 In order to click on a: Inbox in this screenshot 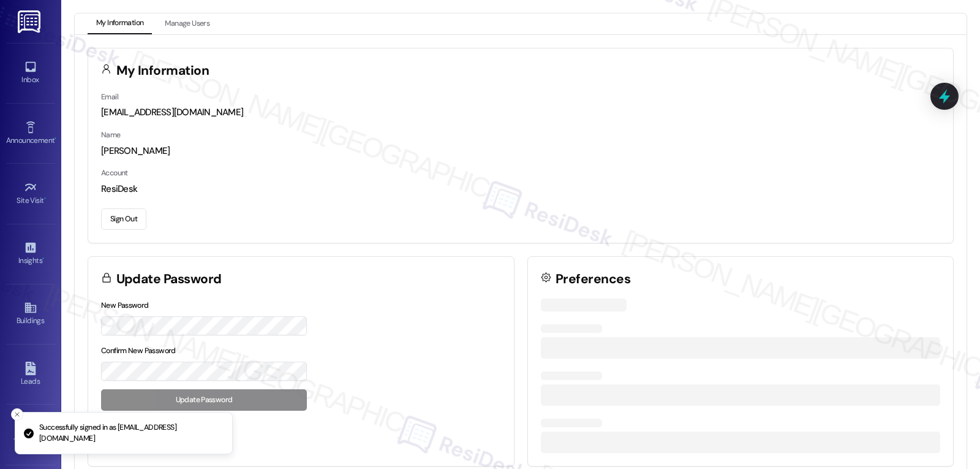, I will do `click(31, 73)`.